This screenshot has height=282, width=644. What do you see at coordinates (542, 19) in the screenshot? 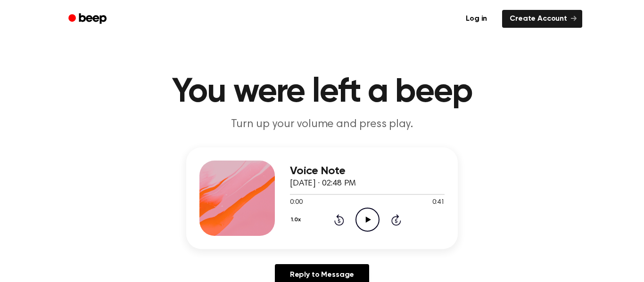
I see `a: Create Account` at bounding box center [542, 19].